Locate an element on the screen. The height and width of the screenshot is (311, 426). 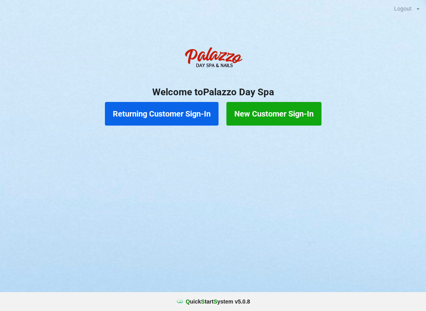
button: New Customer Sign-In is located at coordinates (273, 114).